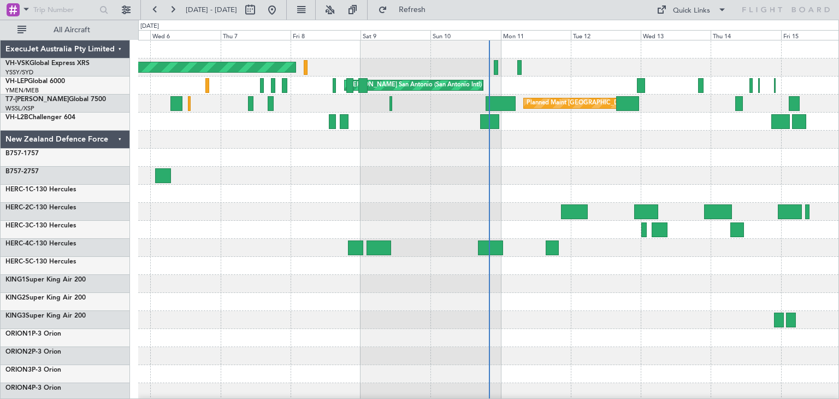 The height and width of the screenshot is (399, 839). What do you see at coordinates (19, 334) in the screenshot?
I see `span: ORION1` at bounding box center [19, 334].